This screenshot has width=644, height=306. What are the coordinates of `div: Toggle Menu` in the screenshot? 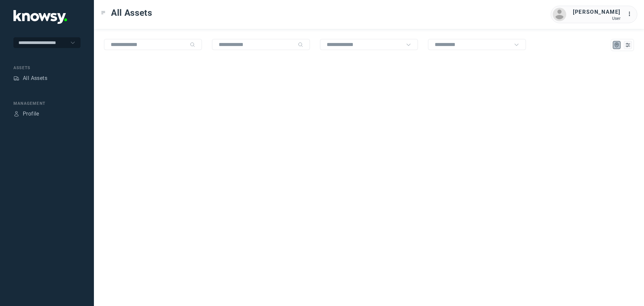 It's located at (104, 13).